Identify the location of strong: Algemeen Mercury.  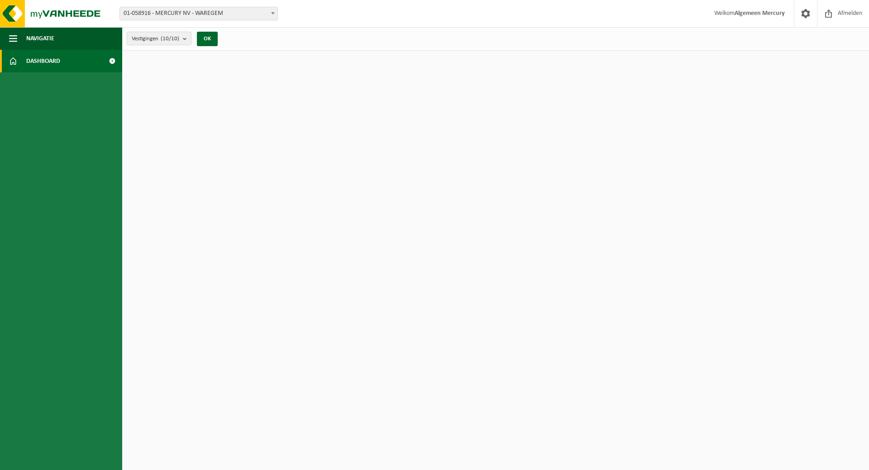
(759, 13).